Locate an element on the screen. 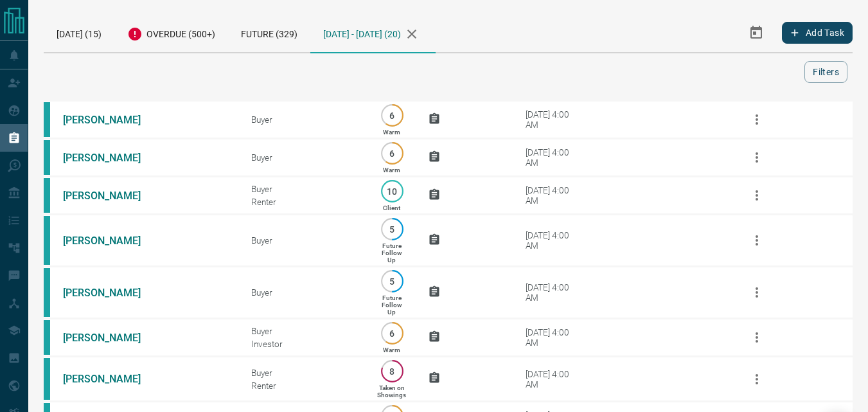  button: Filters is located at coordinates (825, 72).